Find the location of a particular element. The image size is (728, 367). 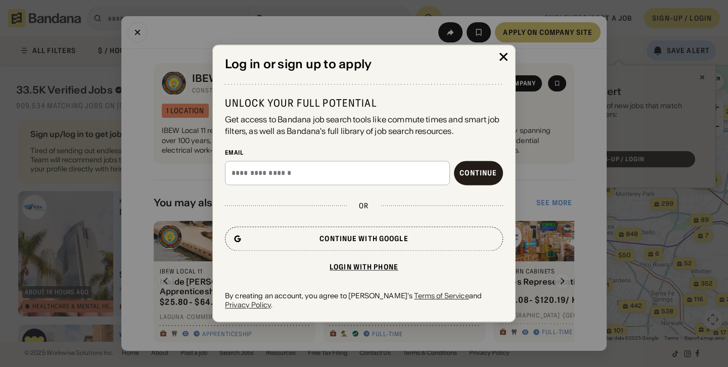

div: Continue is located at coordinates (478, 173).